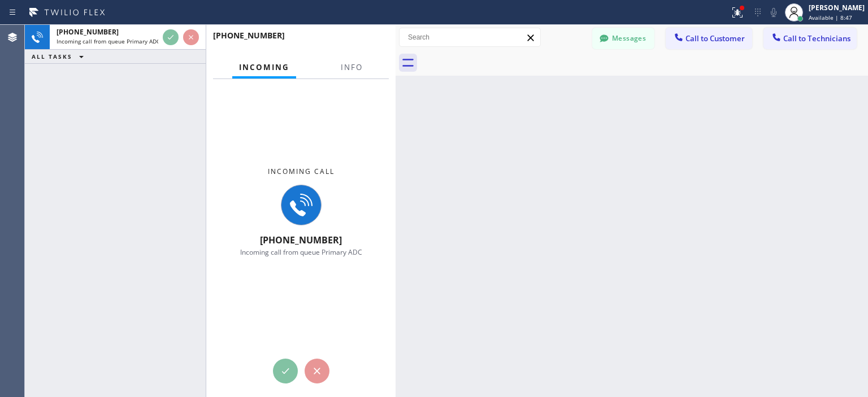  What do you see at coordinates (623, 39) in the screenshot?
I see `button: Messages` at bounding box center [623, 39].